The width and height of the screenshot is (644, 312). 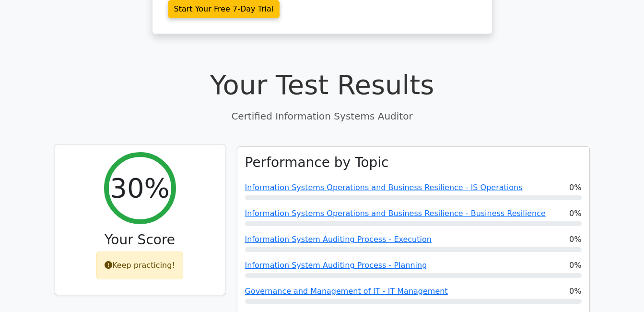 I want to click on h3: Performance by Topic, so click(x=317, y=162).